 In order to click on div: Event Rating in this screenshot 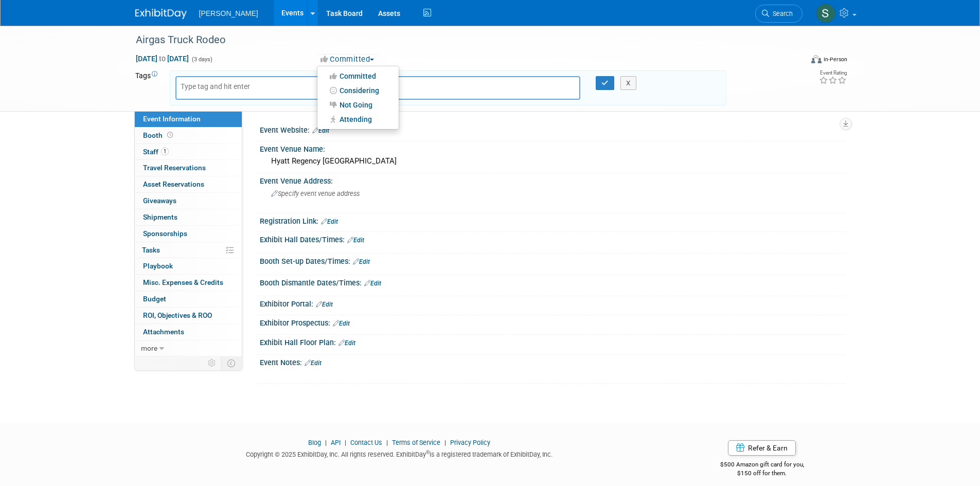, I will do `click(832, 73)`.